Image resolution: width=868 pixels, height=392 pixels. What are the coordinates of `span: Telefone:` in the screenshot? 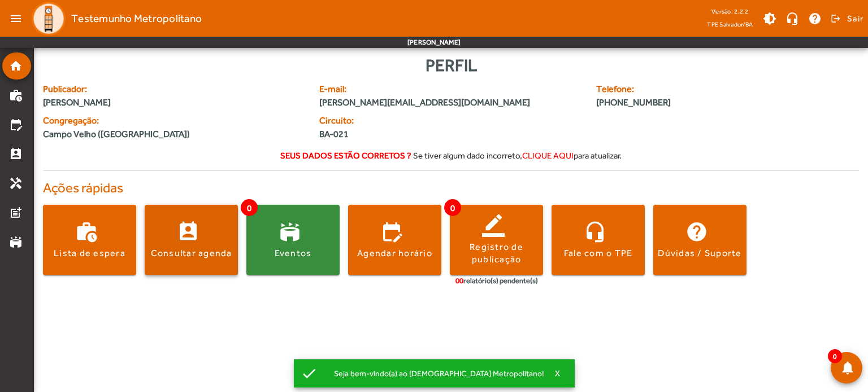 It's located at (693, 89).